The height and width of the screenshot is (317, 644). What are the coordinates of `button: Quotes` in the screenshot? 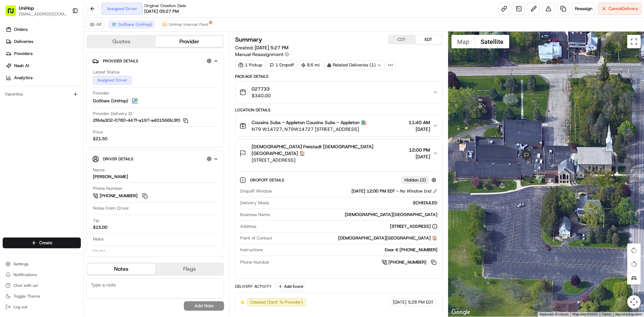 It's located at (121, 41).